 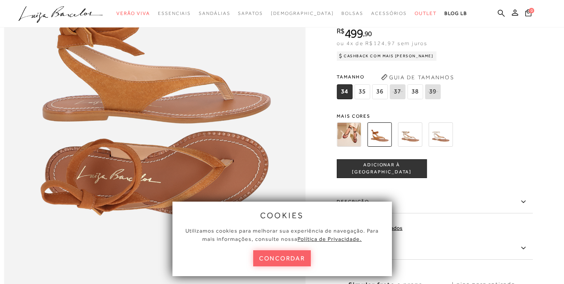 I want to click on span: 35, so click(x=362, y=92).